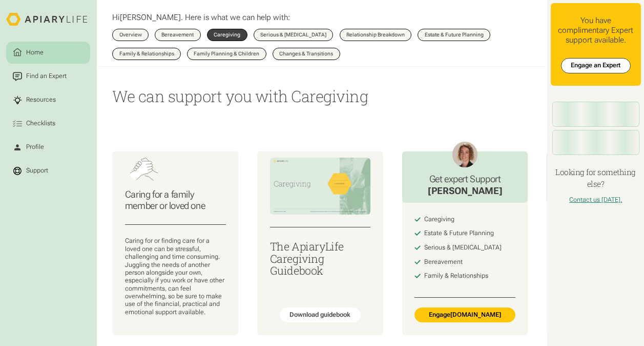 The width and height of the screenshot is (644, 346). Describe the element at coordinates (306, 54) in the screenshot. I see `div: Changes & Transitions` at that location.